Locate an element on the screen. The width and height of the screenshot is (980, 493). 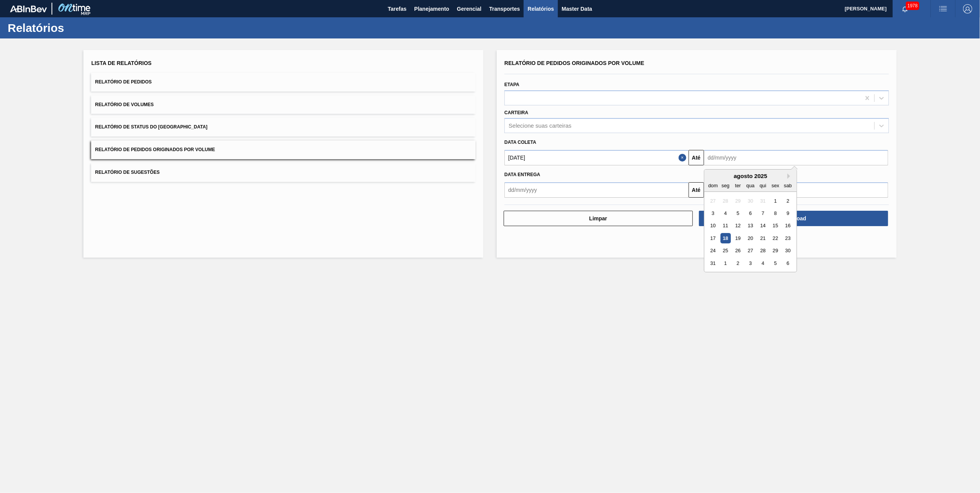
div: Choose domingo, 24 de agosto de 2025 is located at coordinates (713, 250).